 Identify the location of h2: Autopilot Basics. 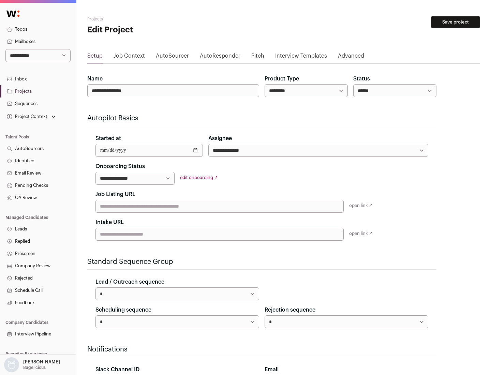
(262, 118).